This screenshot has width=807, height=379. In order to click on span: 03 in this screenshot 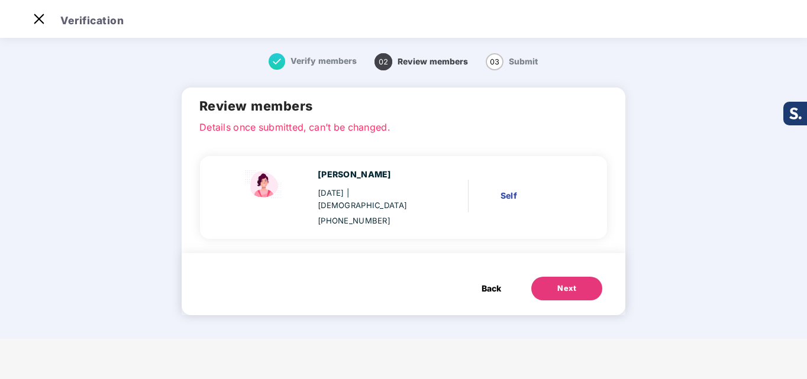, I will do `click(495, 62)`.